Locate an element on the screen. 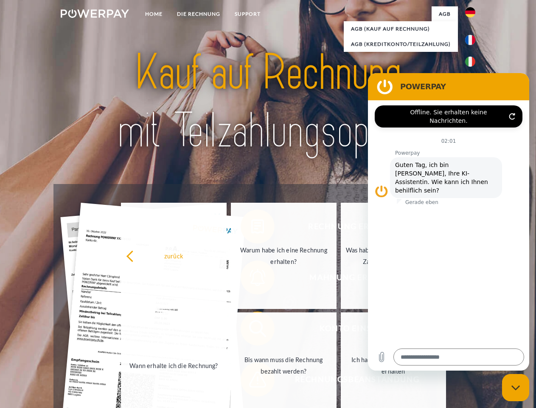 The image size is (536, 408). img: logo-powerpay-white.svg is located at coordinates (95, 14).